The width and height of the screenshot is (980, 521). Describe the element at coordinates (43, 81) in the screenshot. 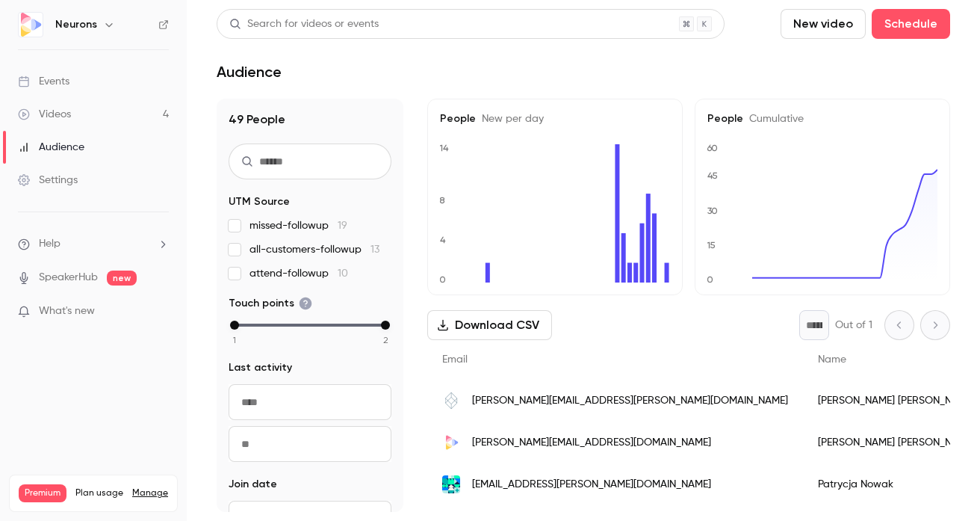

I see `div: Events` at that location.